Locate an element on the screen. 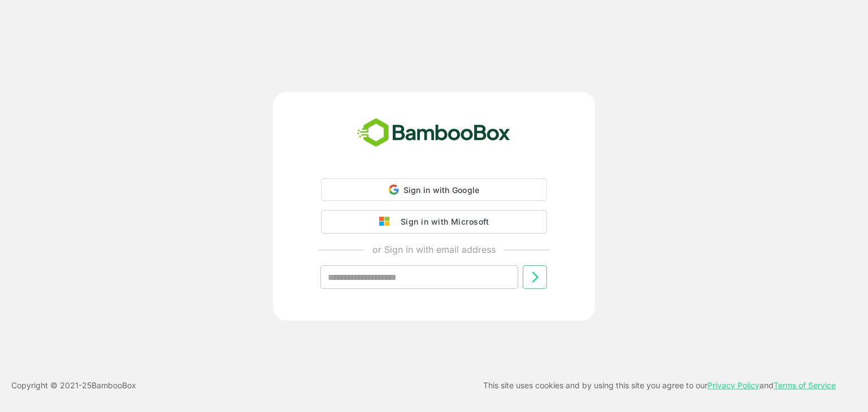 This screenshot has height=412, width=868. span: Sign in with Google is located at coordinates (441, 190).